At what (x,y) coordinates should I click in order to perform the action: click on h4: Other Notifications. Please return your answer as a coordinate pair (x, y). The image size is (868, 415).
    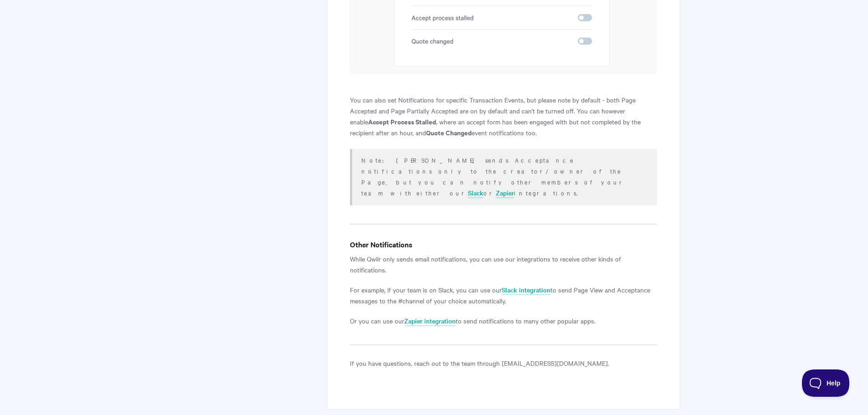
    Looking at the image, I should click on (503, 244).